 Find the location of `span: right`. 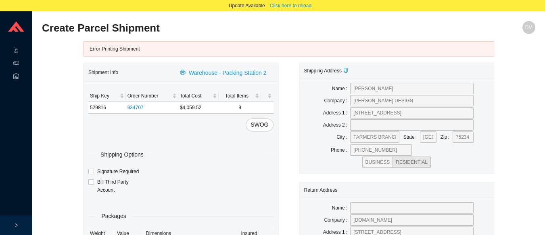

span: right is located at coordinates (16, 225).